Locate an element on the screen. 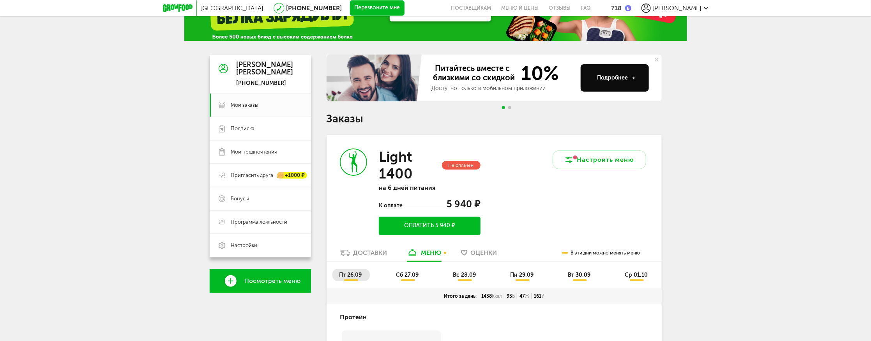  div: Доступно только в мобильном приложении is located at coordinates (503, 88).